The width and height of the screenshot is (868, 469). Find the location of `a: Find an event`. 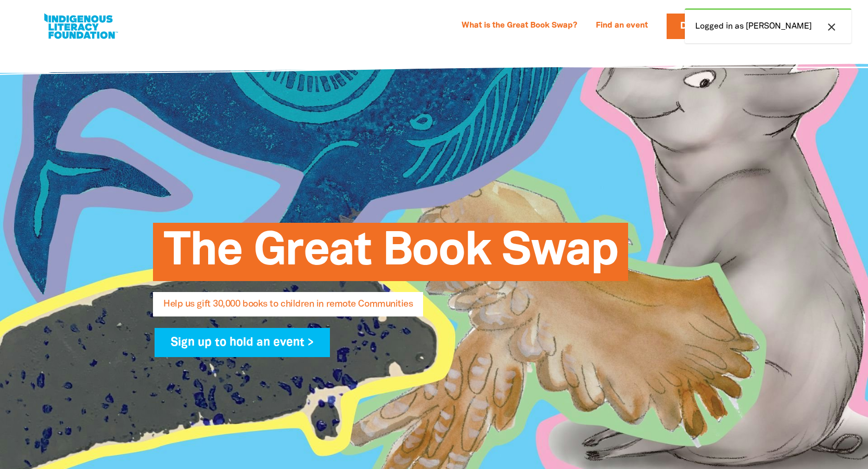

a: Find an event is located at coordinates (622, 26).